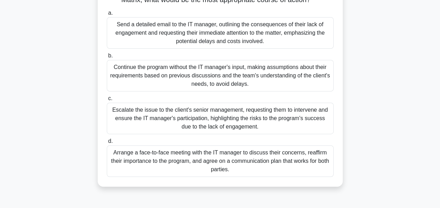  What do you see at coordinates (110, 55) in the screenshot?
I see `span: b.` at bounding box center [110, 55].